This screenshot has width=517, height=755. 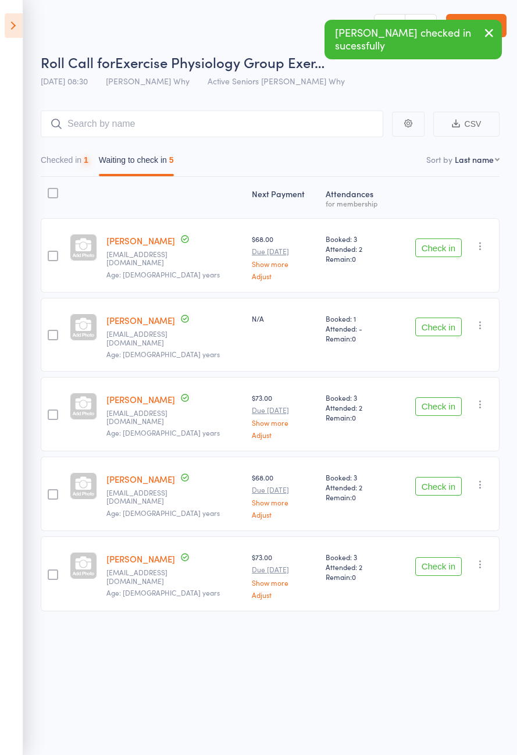 I want to click on div: Atten­dances, so click(x=357, y=197).